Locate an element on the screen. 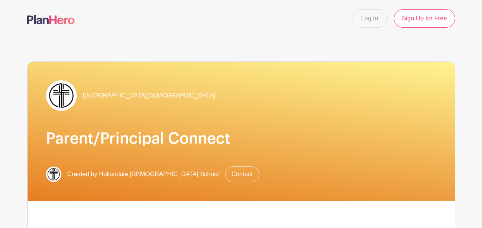 The image size is (482, 228). a: Sign Up for Free is located at coordinates (424, 18).